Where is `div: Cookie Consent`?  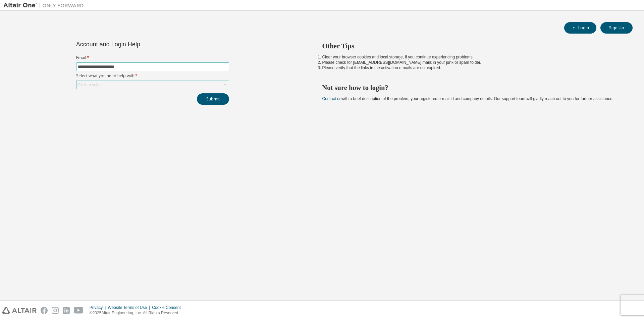 div: Cookie Consent is located at coordinates (168, 307).